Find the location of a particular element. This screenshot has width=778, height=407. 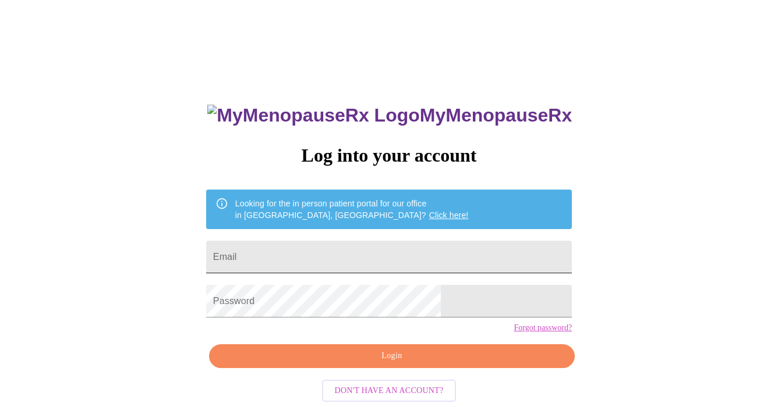

img: MyMenopauseRx Logo is located at coordinates (313, 115).